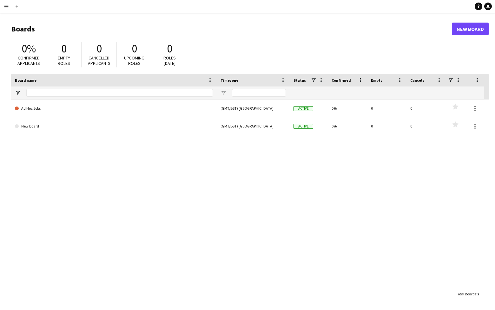 The image size is (495, 310). What do you see at coordinates (134, 60) in the screenshot?
I see `span: Upcoming roles` at bounding box center [134, 60].